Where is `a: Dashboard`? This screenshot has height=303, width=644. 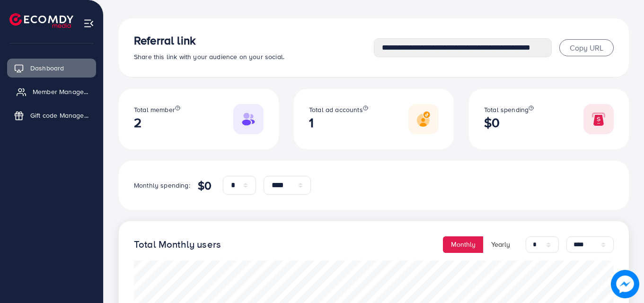
a: Dashboard is located at coordinates (51, 68).